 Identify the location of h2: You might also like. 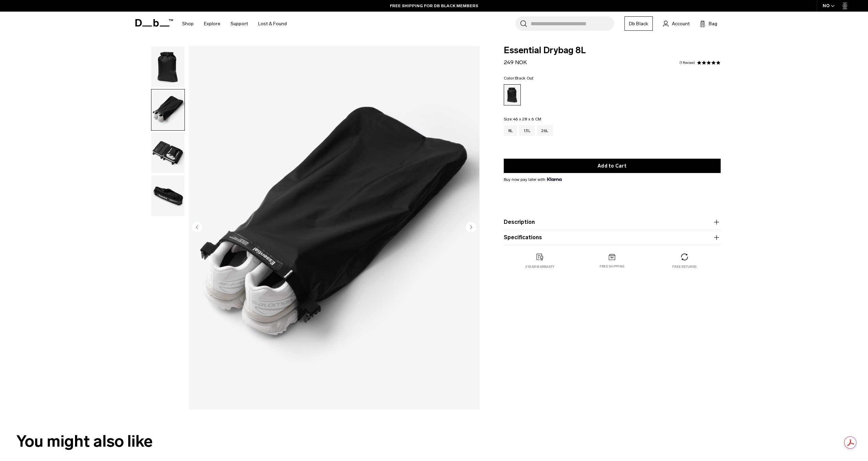
(434, 441).